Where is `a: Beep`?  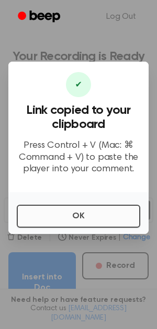
a: Beep is located at coordinates (40, 17).